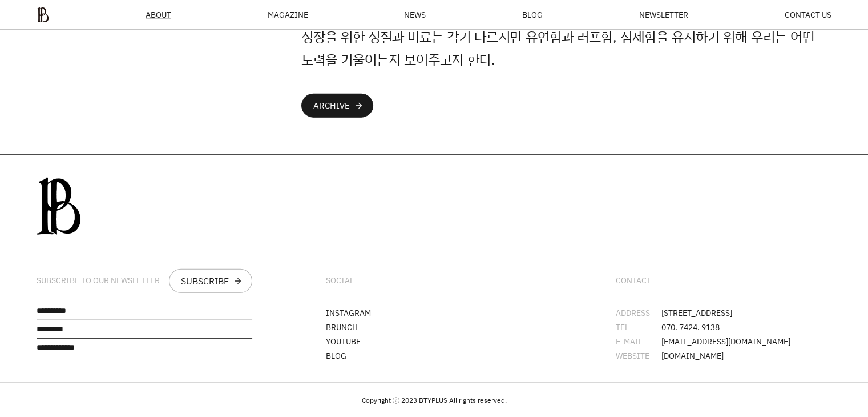 The height and width of the screenshot is (417, 868). I want to click on a: BRUNCH, so click(342, 327).